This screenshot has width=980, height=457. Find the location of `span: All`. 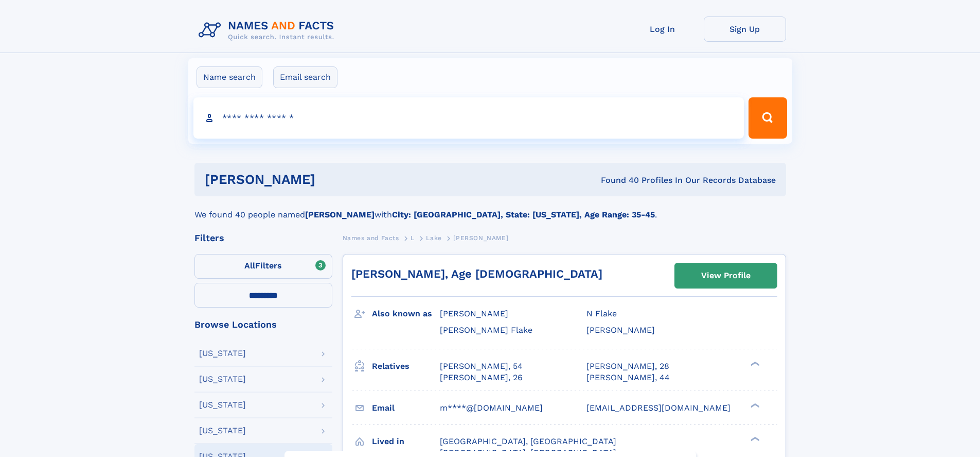

span: All is located at coordinates (249, 265).